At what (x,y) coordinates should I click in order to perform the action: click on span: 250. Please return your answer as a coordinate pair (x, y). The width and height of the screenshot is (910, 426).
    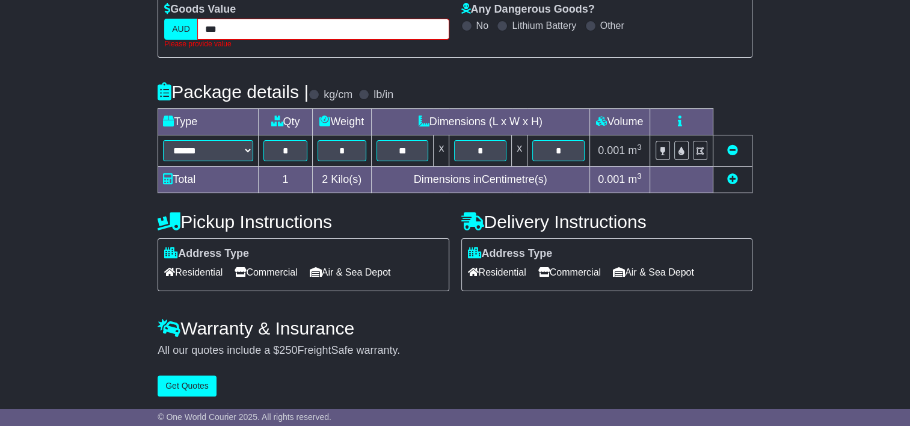
    Looking at the image, I should click on (288, 350).